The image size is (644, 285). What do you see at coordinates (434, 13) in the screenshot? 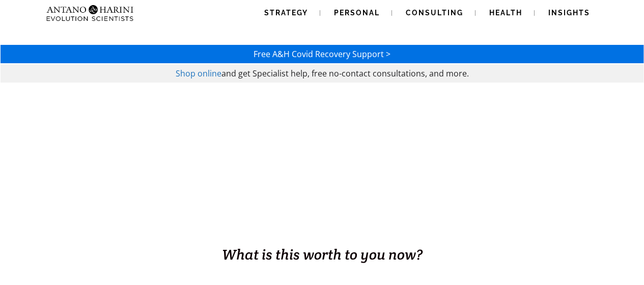
I see `span: Consulting` at bounding box center [434, 13].